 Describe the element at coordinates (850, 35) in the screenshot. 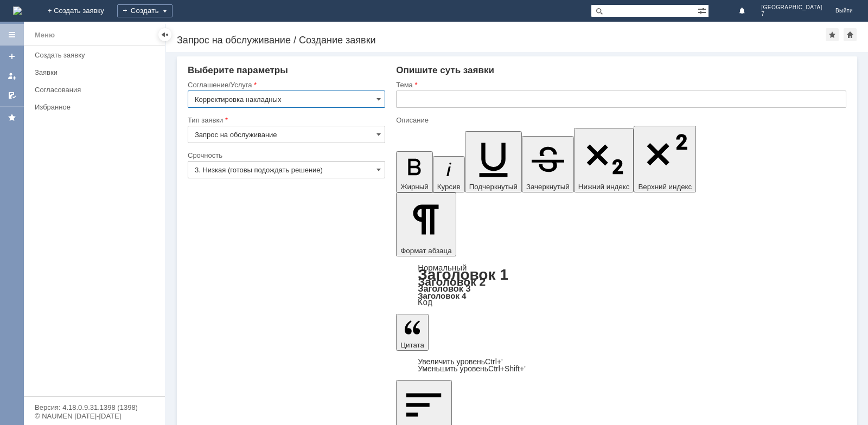

I see `div: Сделать домашней страницей` at that location.